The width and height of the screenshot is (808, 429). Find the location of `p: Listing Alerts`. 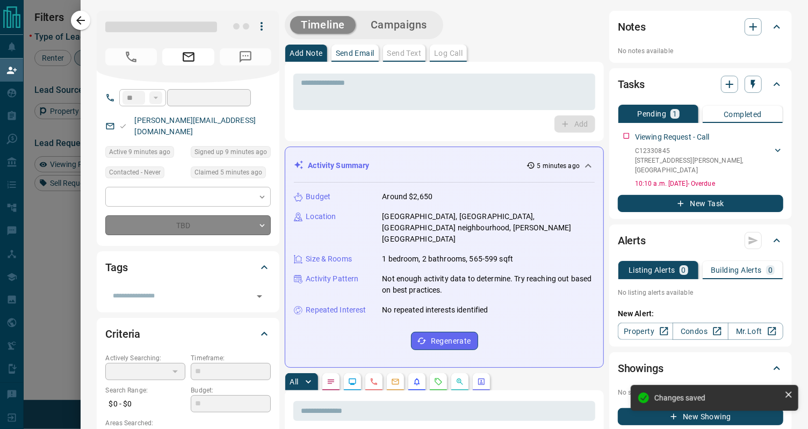

p: Listing Alerts is located at coordinates (651, 270).